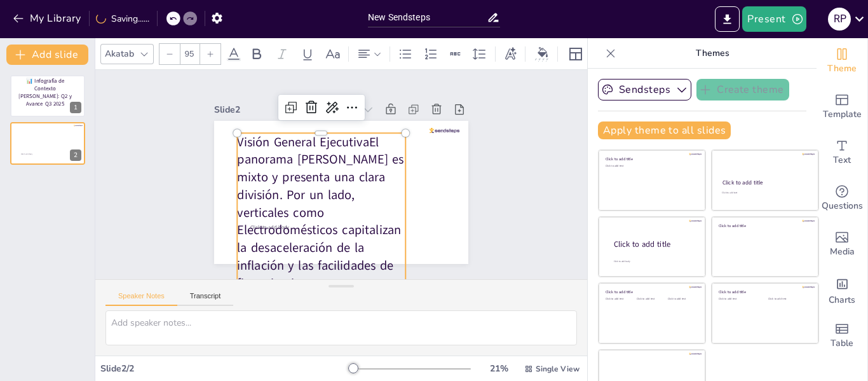 The width and height of the screenshot is (868, 381). I want to click on span: Questions, so click(842, 206).